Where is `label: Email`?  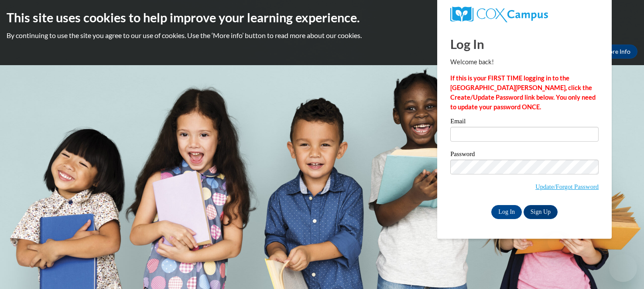
label: Email is located at coordinates (525, 122).